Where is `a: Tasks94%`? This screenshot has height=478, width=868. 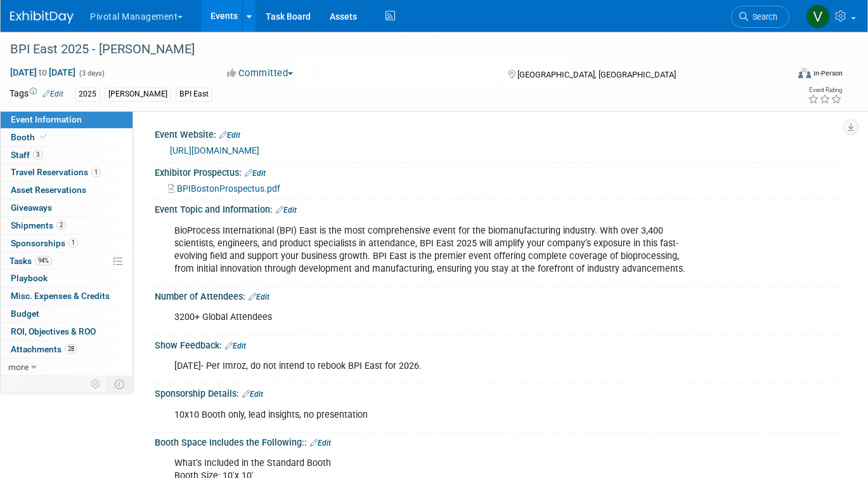 a: Tasks94% is located at coordinates (67, 261).